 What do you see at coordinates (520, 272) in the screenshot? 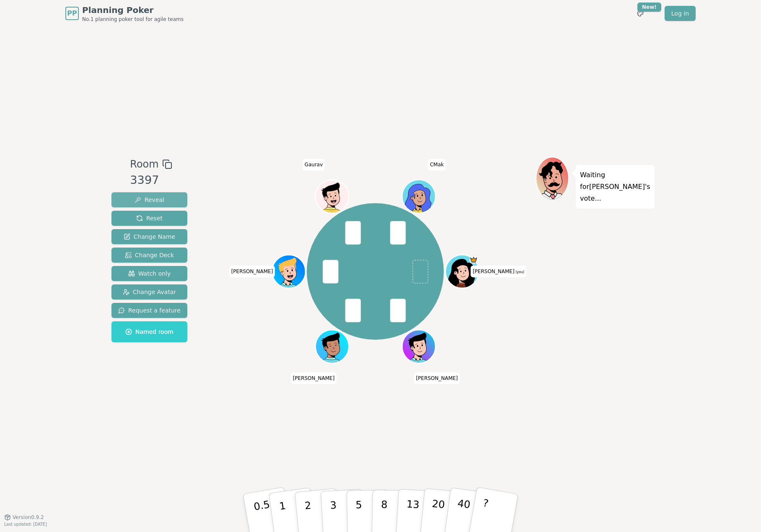
I see `span: (you)` at bounding box center [520, 272].